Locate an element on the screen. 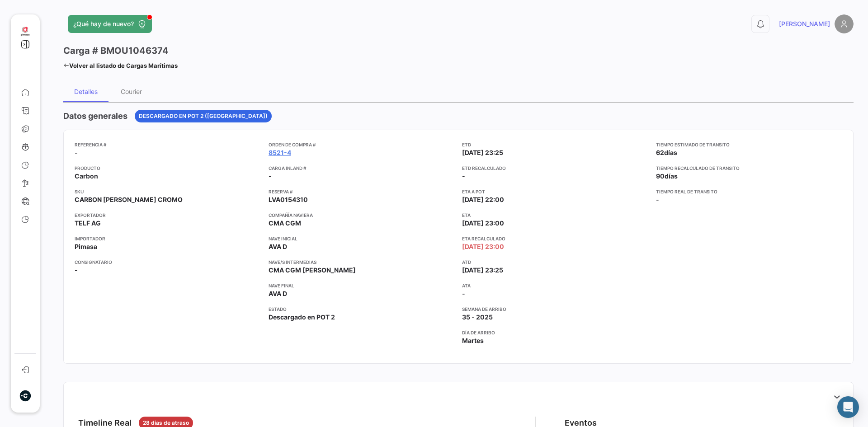 The height and width of the screenshot is (427, 868). img: placeholder-user.png is located at coordinates (844, 24).